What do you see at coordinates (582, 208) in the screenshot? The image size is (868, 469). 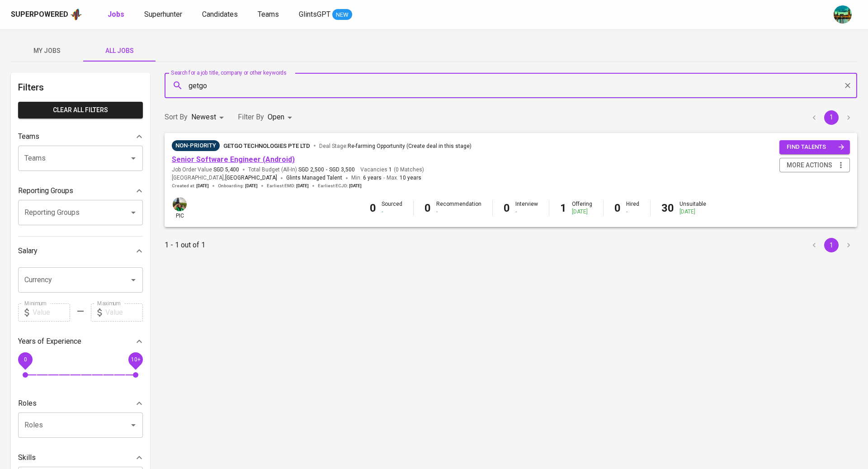 I see `div: Offering` at bounding box center [582, 208].